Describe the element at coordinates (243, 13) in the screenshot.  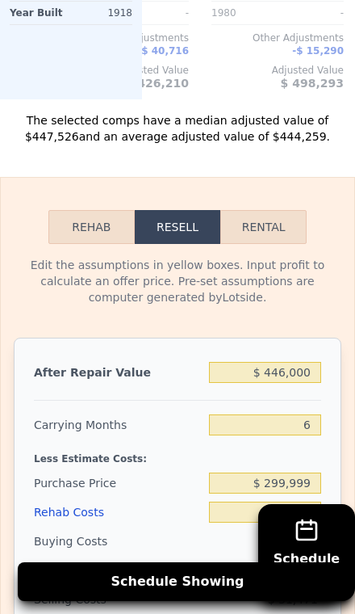
I see `div: 1980` at that location.